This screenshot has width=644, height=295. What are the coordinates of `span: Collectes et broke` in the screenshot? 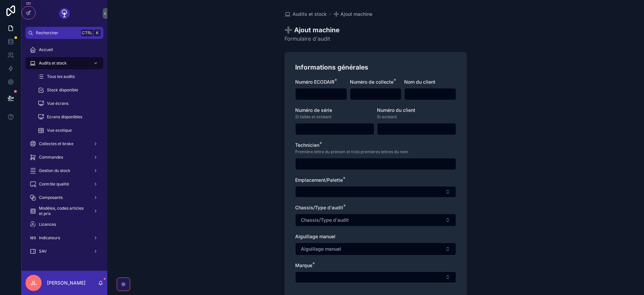 It's located at (56, 144).